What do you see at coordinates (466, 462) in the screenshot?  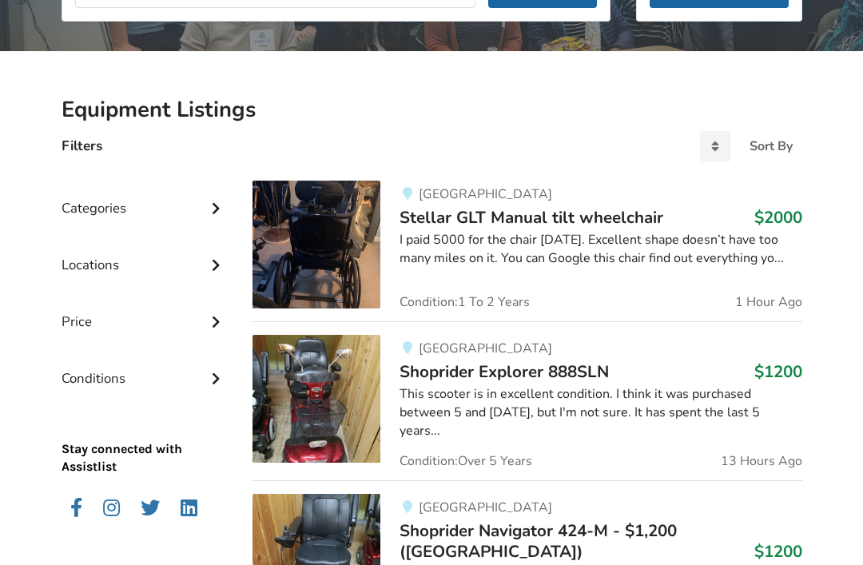 I see `span: Condition: Over 5 Years` at bounding box center [466, 462].